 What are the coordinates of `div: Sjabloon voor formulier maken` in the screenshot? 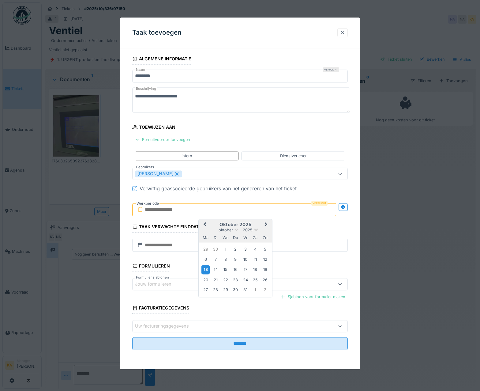 It's located at (313, 296).